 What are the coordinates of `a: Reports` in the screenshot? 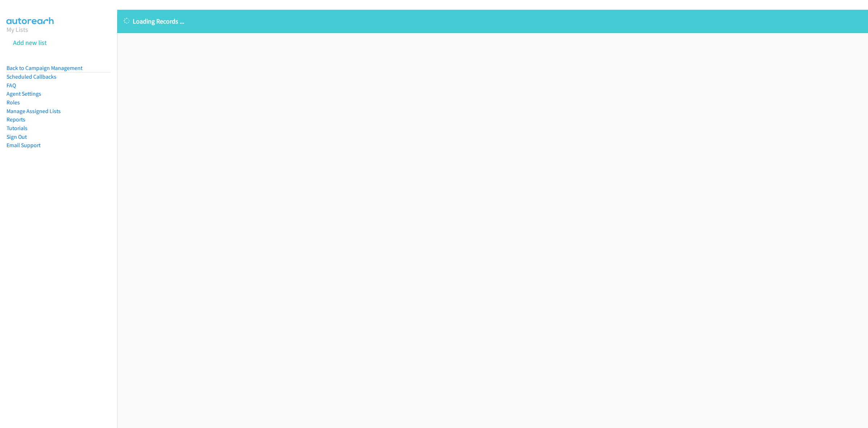 It's located at (16, 119).